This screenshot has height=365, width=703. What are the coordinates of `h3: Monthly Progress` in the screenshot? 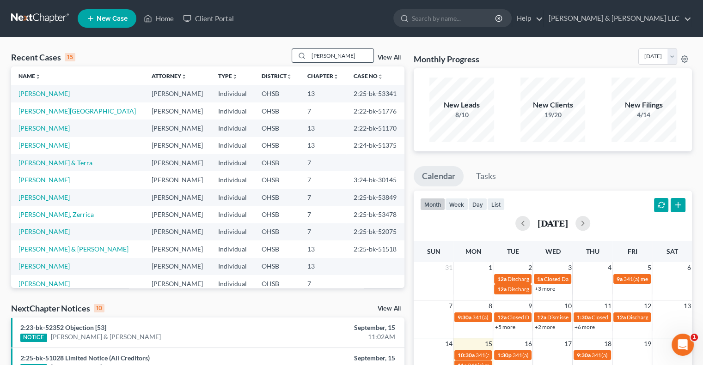 It's located at (446, 59).